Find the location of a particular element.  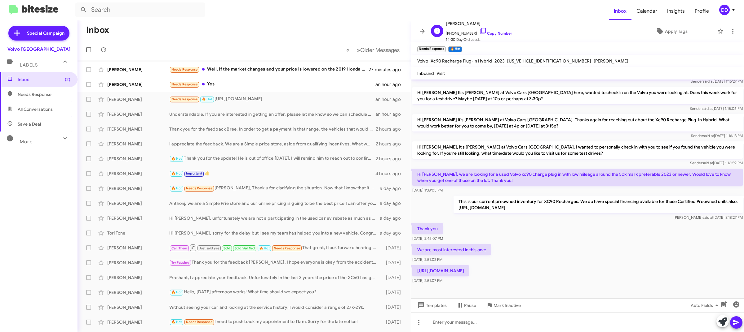

div: DD is located at coordinates (724, 10).